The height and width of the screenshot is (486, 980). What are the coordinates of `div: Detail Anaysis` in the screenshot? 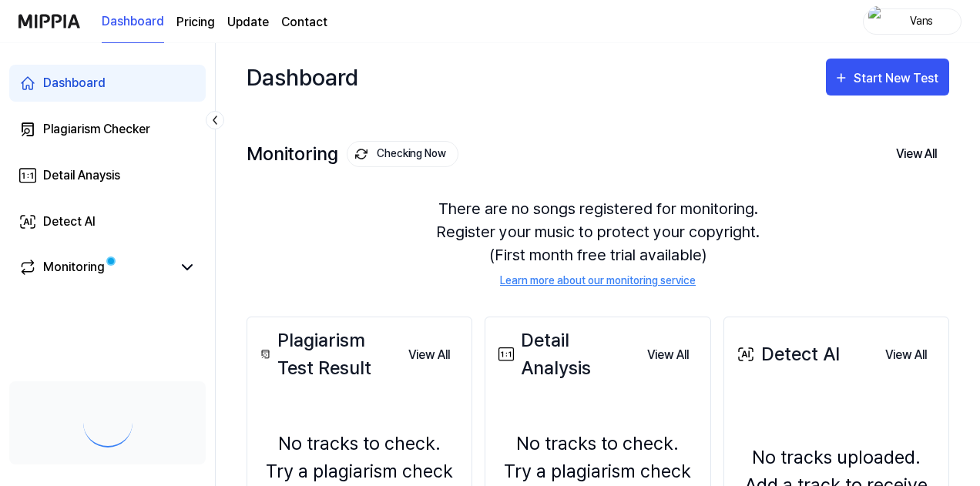 It's located at (82, 176).